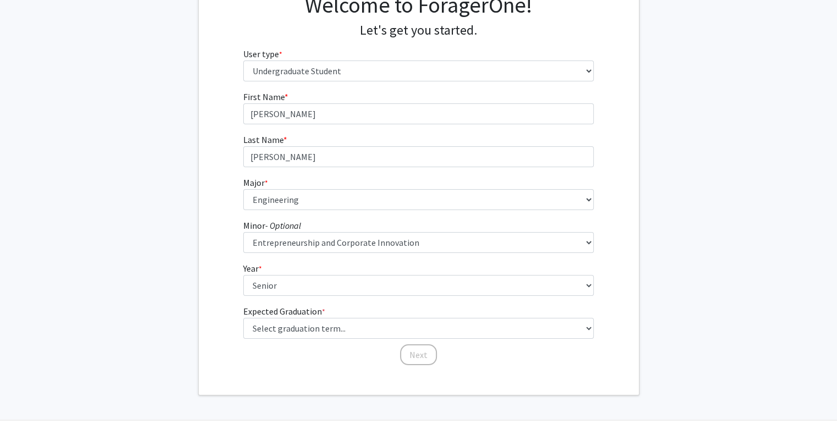 The image size is (837, 435). Describe the element at coordinates (283, 226) in the screenshot. I see `i: - Optional` at that location.